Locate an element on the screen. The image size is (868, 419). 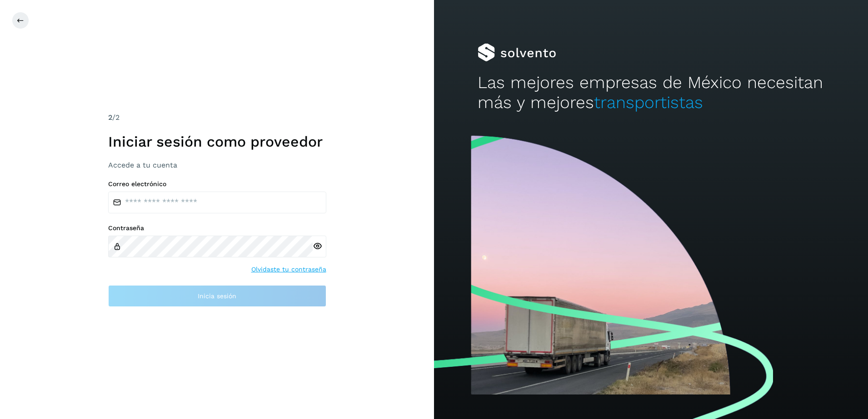
label: Correo electrónico is located at coordinates (217, 183).